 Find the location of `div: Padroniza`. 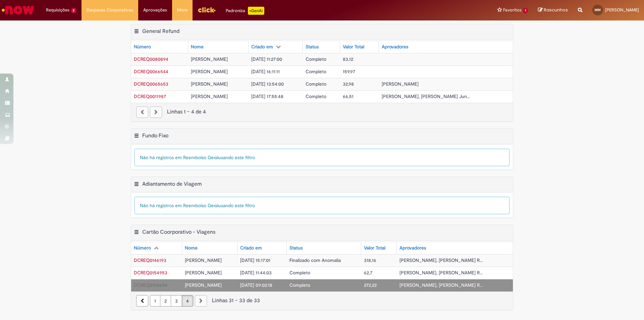

div: Padroniza is located at coordinates (245, 11).